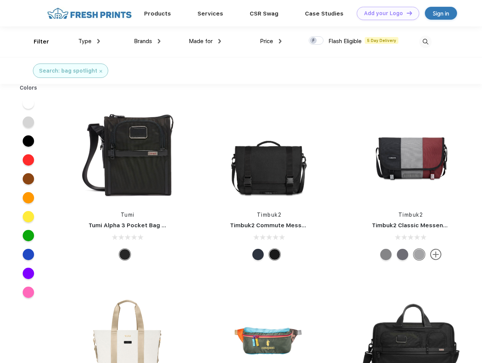  Describe the element at coordinates (386, 254) in the screenshot. I see `div: Eco Gunmetal` at that location.